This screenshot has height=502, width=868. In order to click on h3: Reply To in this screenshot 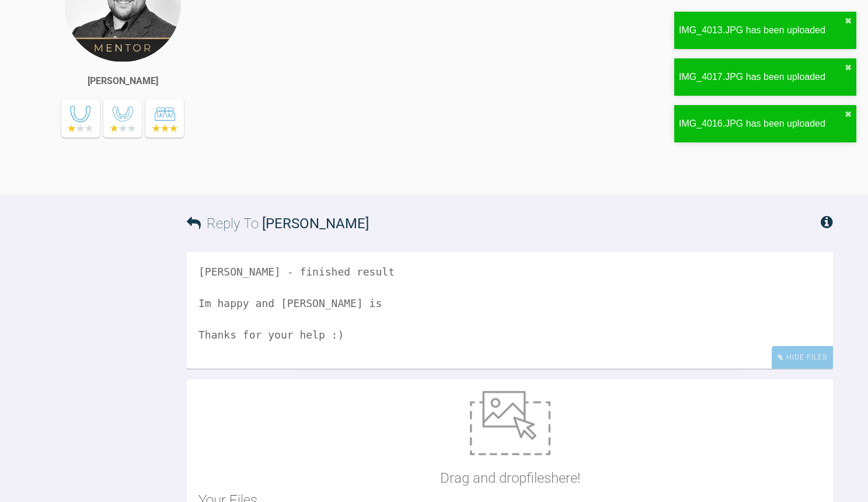, I will do `click(278, 224)`.